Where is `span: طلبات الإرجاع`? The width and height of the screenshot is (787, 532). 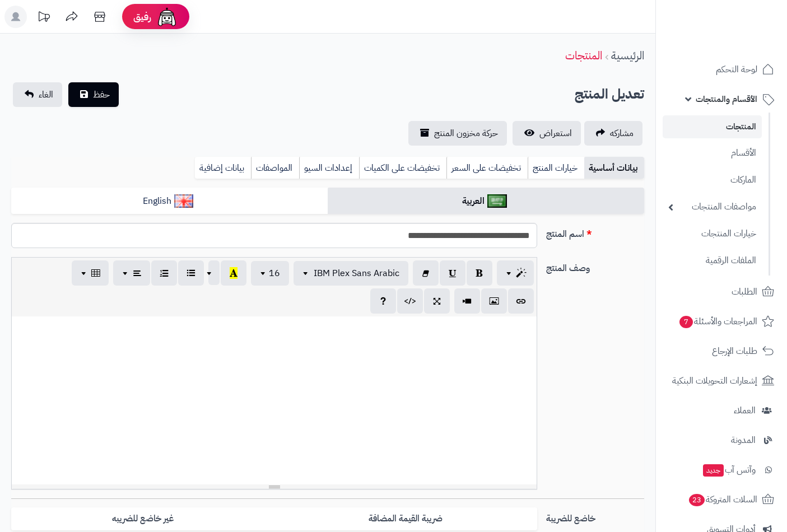
span: طلبات الإرجاع is located at coordinates (734, 351).